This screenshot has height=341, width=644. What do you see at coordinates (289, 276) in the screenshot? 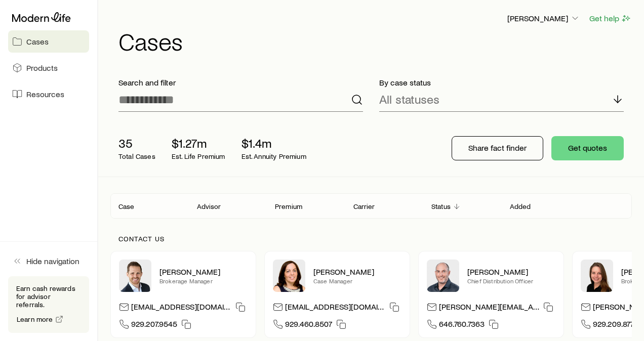
I see `img: Heather McKee` at bounding box center [289, 276].